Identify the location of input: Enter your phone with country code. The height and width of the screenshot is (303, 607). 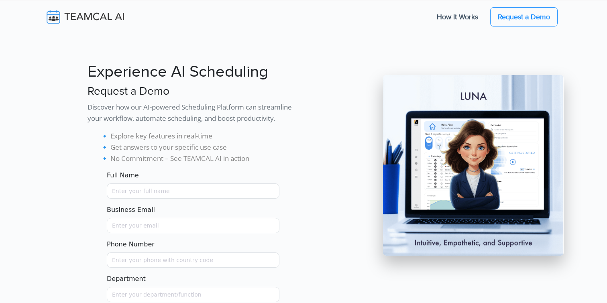
(193, 260).